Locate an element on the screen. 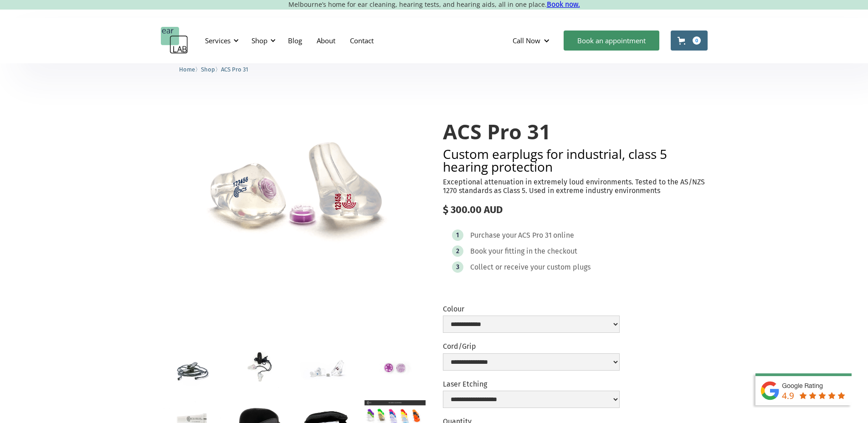 The height and width of the screenshot is (423, 868). div: 2 is located at coordinates (457, 251).